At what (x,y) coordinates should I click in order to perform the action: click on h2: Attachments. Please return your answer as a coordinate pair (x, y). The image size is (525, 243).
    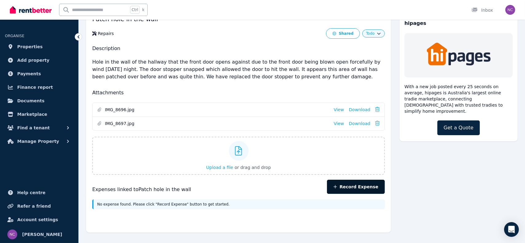
    Looking at the image, I should click on (238, 93).